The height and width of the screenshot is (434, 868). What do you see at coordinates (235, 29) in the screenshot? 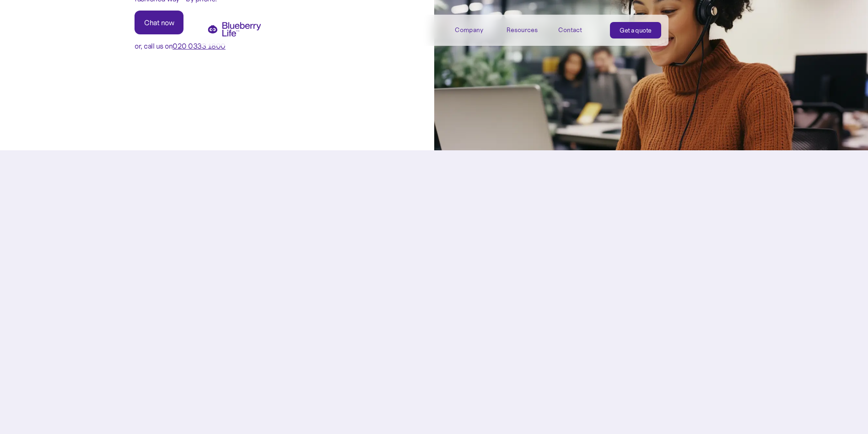
I see `a: home` at bounding box center [235, 29].